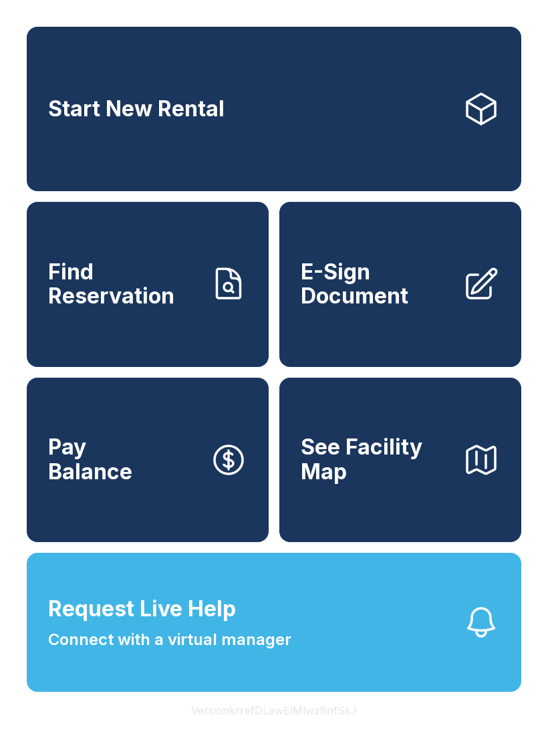 This screenshot has width=548, height=756. Describe the element at coordinates (90, 459) in the screenshot. I see `span: Pay Balance` at that location.